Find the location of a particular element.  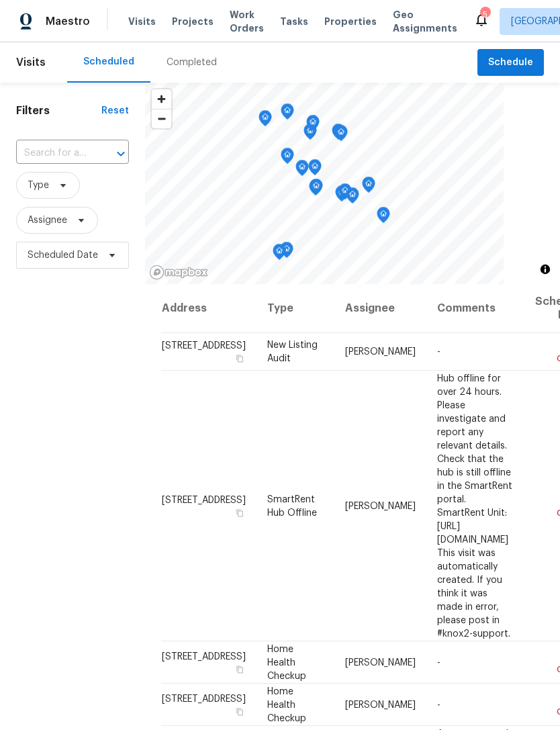

span: Hub offline for over 24 hours. Please investigate and report any relevant details. Check that the... is located at coordinates (475, 506).